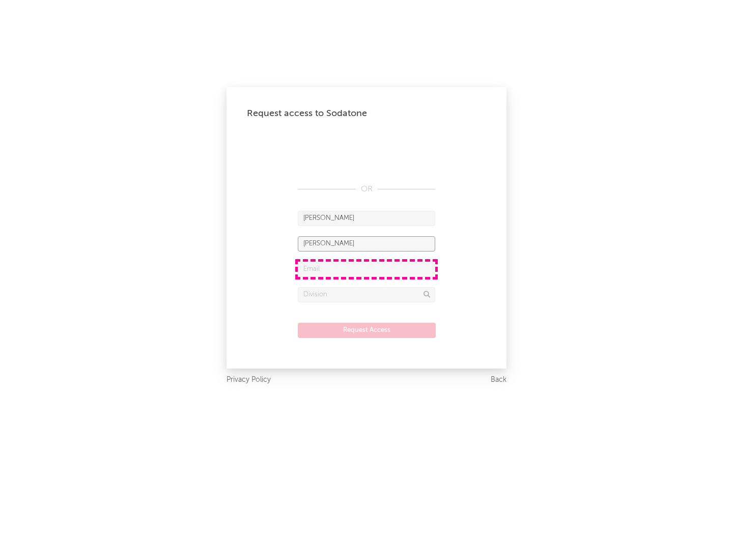 This screenshot has width=733, height=560. Describe the element at coordinates (367, 330) in the screenshot. I see `button: Request Access` at that location.